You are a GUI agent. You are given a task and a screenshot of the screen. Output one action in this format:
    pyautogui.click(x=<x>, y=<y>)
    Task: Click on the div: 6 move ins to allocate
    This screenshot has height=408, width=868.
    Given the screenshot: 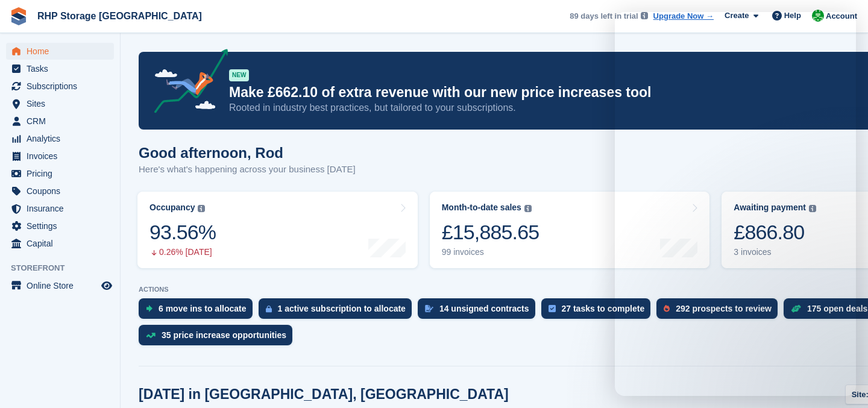 What is the action you would take?
    pyautogui.click(x=202, y=308)
    